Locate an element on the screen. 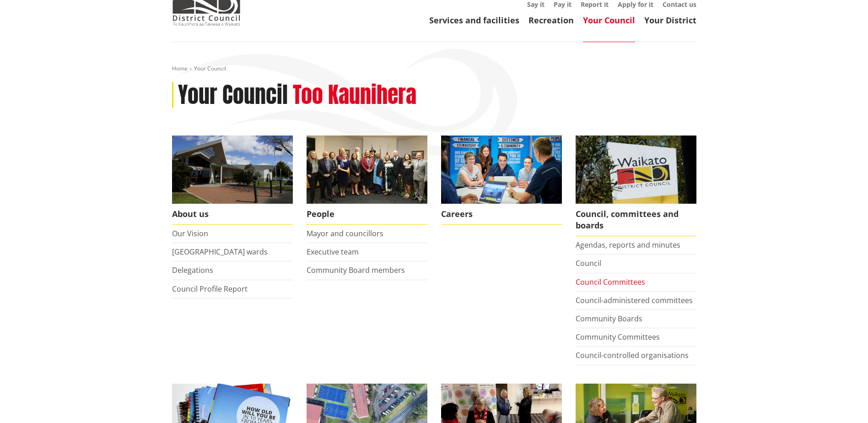 The width and height of the screenshot is (868, 423). a: 2022 Council People is located at coordinates (367, 180).